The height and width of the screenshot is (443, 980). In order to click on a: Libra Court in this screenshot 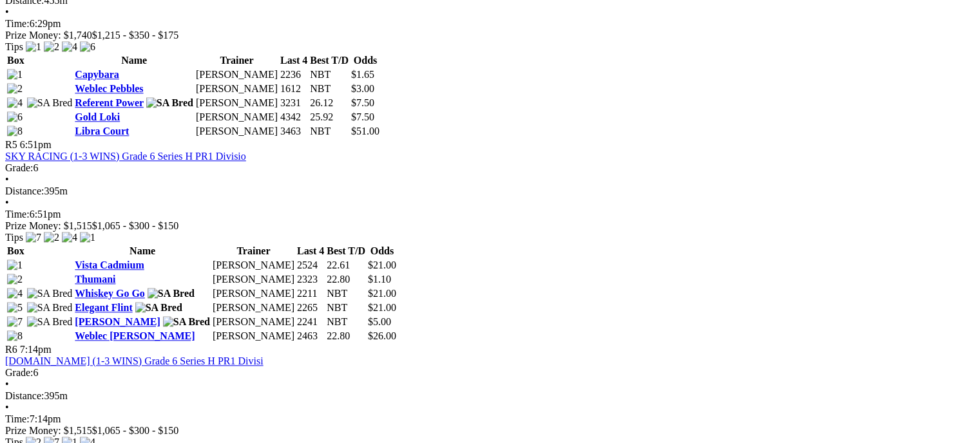, I will do `click(101, 131)`.